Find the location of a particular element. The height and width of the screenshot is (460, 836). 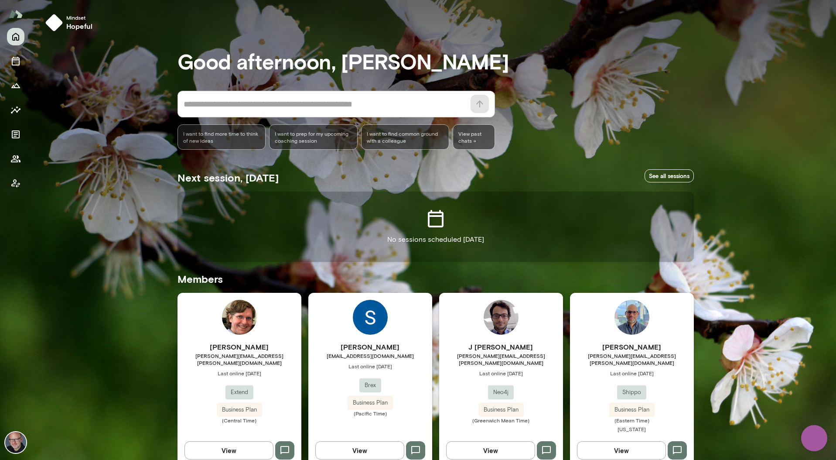

img: J Barrasa is located at coordinates (501, 317).